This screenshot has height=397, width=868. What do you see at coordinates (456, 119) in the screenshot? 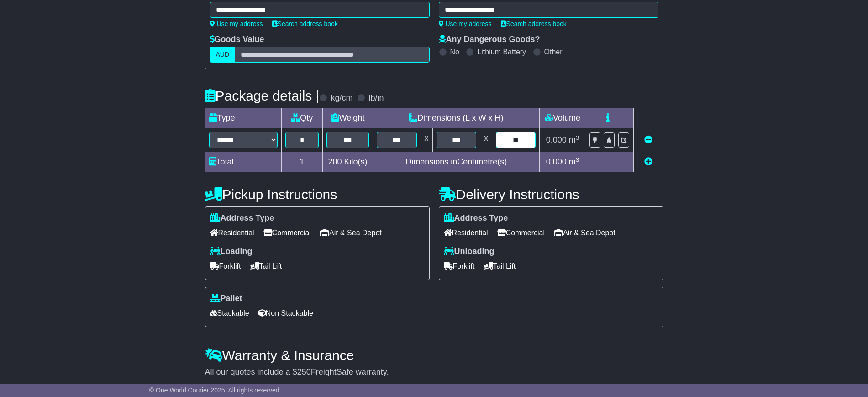
I see `td: Dimensions (L x W x H)` at bounding box center [456, 119].